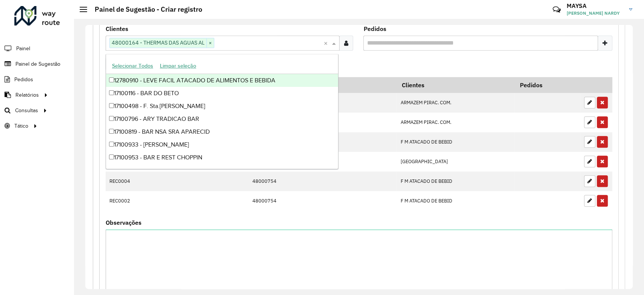  Describe the element at coordinates (375, 28) in the screenshot. I see `label: Pedidos` at that location.